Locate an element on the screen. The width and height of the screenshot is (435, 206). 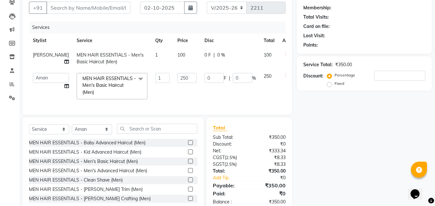
th: Disc is located at coordinates (230, 41).